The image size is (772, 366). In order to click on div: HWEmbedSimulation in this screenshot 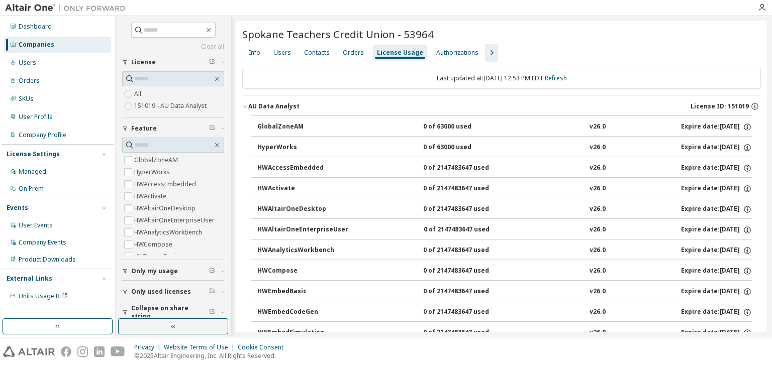, I will do `click(303, 333)`.